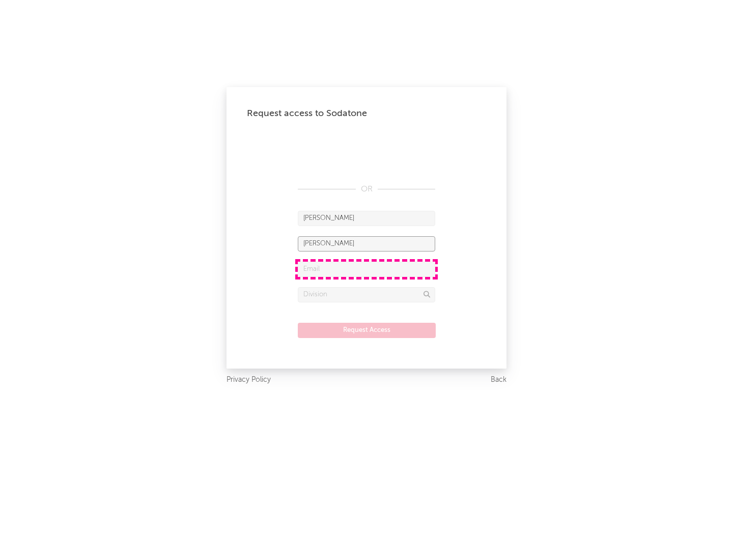  What do you see at coordinates (366, 269) in the screenshot?
I see `input: Email` at bounding box center [366, 269].